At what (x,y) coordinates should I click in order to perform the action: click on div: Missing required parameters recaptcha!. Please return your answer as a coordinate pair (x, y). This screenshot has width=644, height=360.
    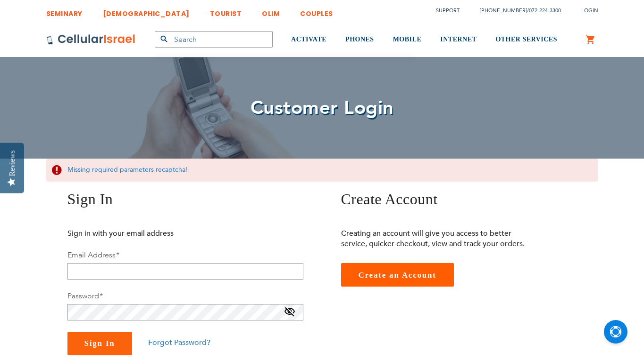
    Looking at the image, I should click on (322, 170).